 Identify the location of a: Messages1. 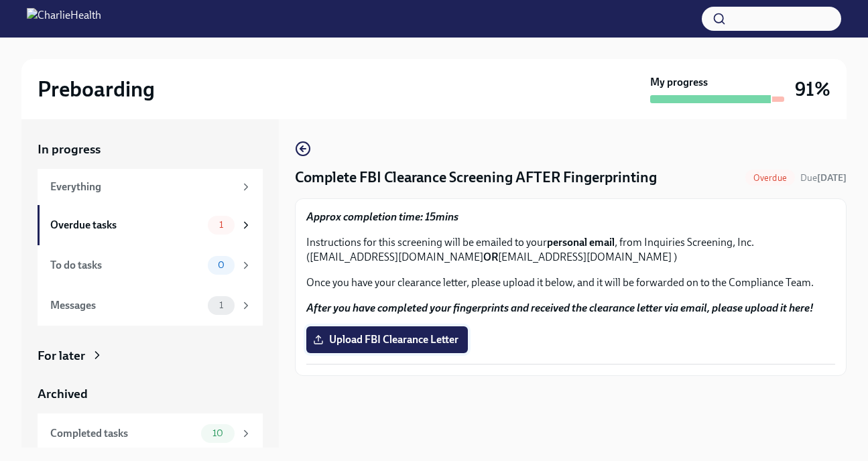
(150, 306).